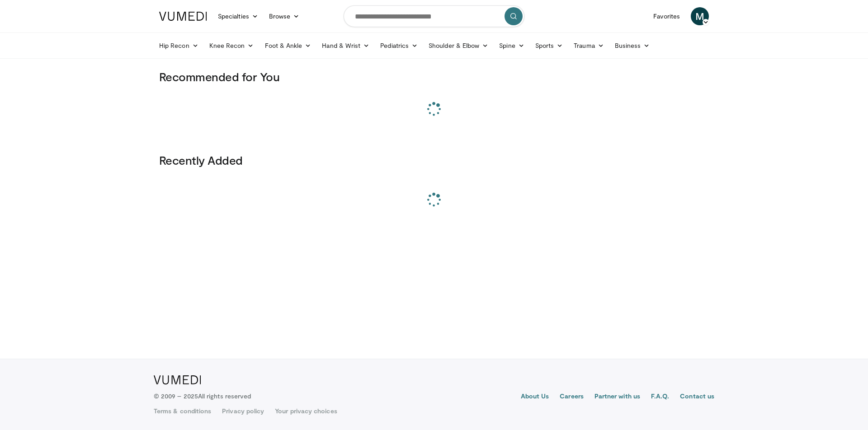 The image size is (868, 430). Describe the element at coordinates (346, 46) in the screenshot. I see `a: Hand & Wrist` at that location.